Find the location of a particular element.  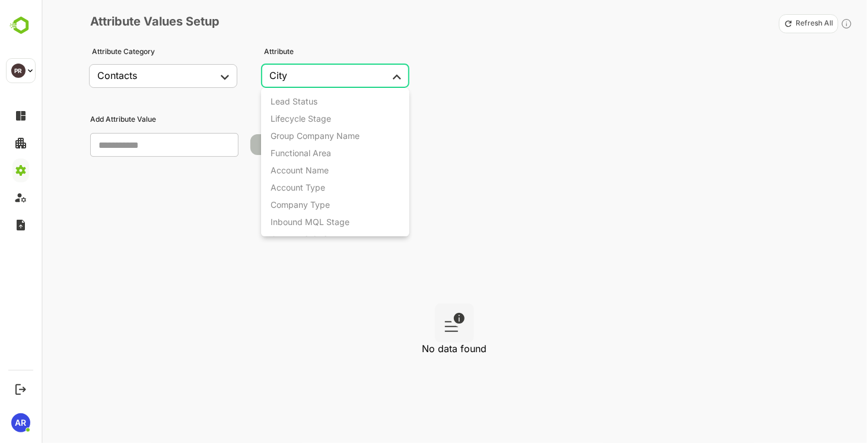

div: Account Name is located at coordinates (299, 170).